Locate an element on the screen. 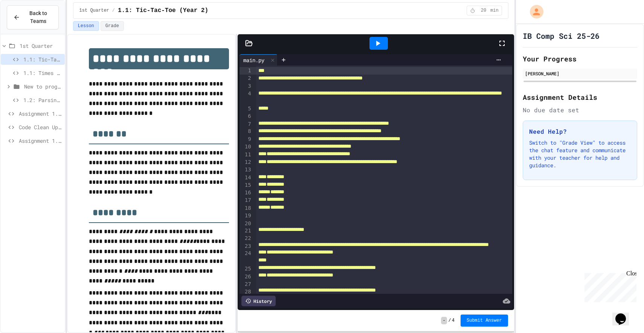 The width and height of the screenshot is (644, 333). button: Grade is located at coordinates (112, 26).